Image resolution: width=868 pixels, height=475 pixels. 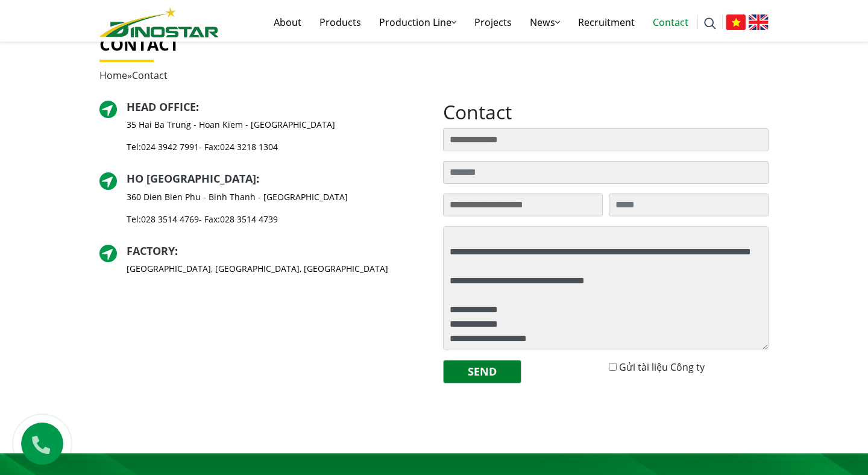 What do you see at coordinates (170, 219) in the screenshot?
I see `a: 028 3514 4769` at bounding box center [170, 219].